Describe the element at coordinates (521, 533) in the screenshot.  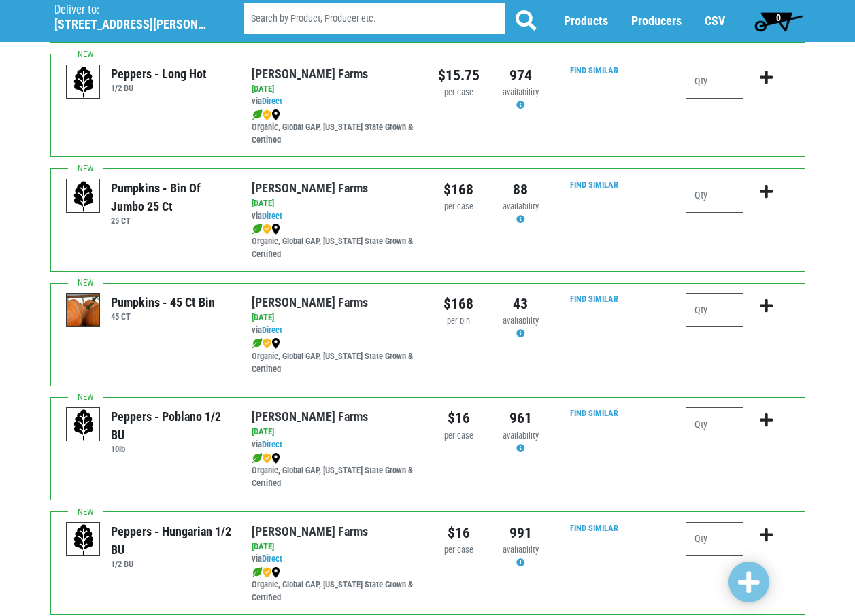
I see `div: 991` at that location.